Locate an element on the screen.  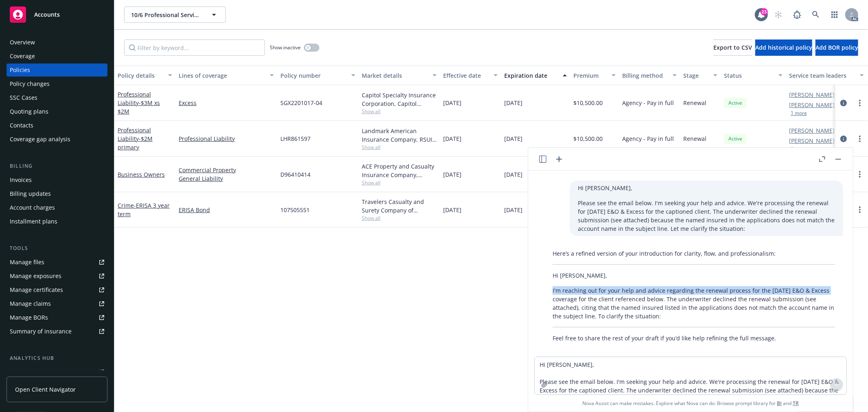
a: Installment plans is located at coordinates (57, 222).